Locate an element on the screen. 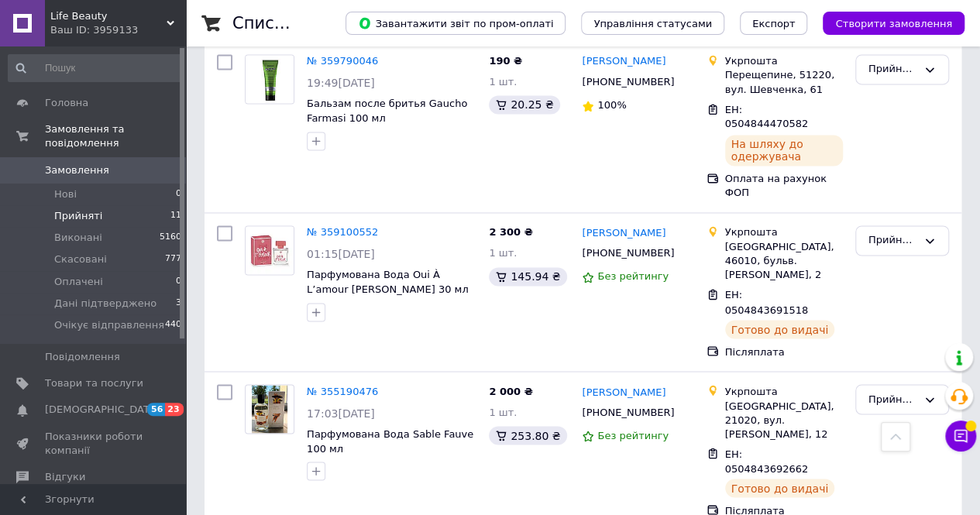 This screenshot has height=515, width=980. span: Експорт is located at coordinates (774, 23).